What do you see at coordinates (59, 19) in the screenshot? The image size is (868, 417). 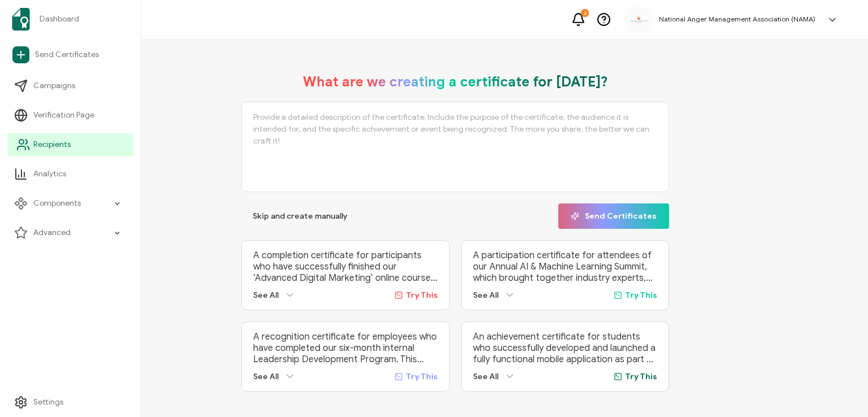 I see `span: Dashboard` at bounding box center [59, 19].